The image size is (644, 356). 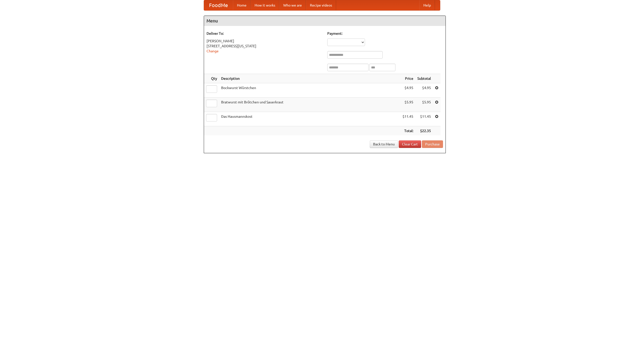 What do you see at coordinates (410, 144) in the screenshot?
I see `a: Clear Cart` at bounding box center [410, 144].